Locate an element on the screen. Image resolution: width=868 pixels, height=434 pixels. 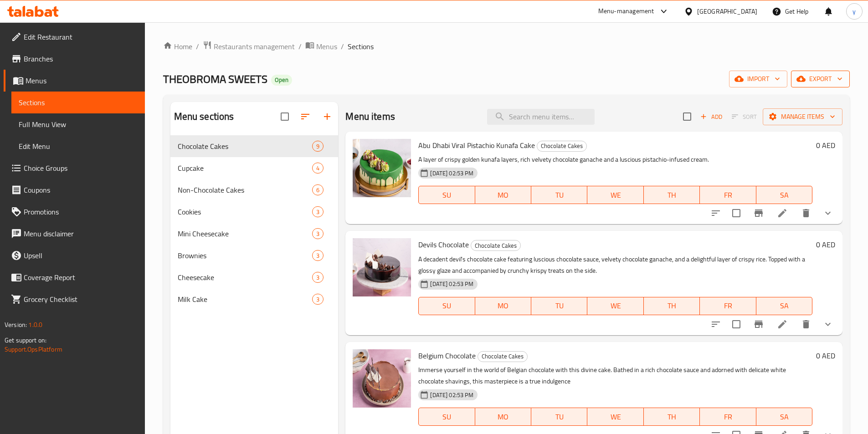
img: Devils Chocolate is located at coordinates (382, 268).